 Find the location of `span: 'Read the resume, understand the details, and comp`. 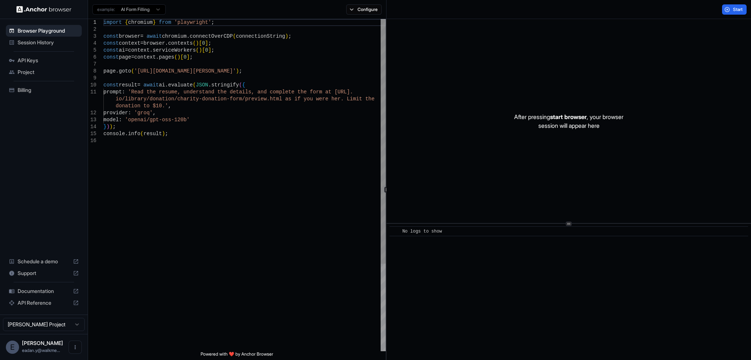

span: 'Read the resume, understand the details, and comp is located at coordinates (205, 92).